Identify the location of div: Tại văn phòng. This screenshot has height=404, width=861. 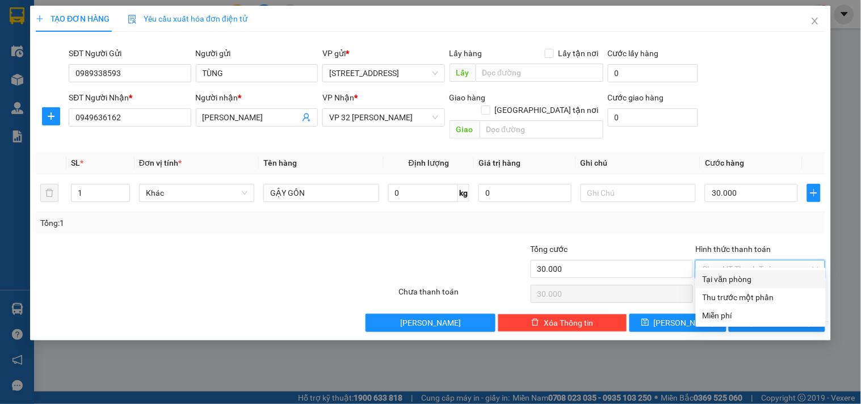
(761, 279).